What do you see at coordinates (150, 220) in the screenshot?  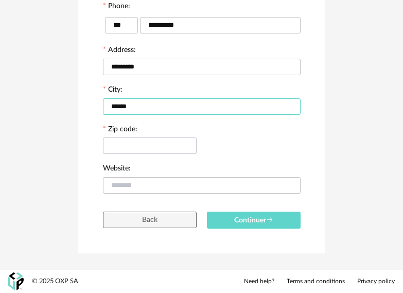 I see `span: Back` at bounding box center [150, 220].